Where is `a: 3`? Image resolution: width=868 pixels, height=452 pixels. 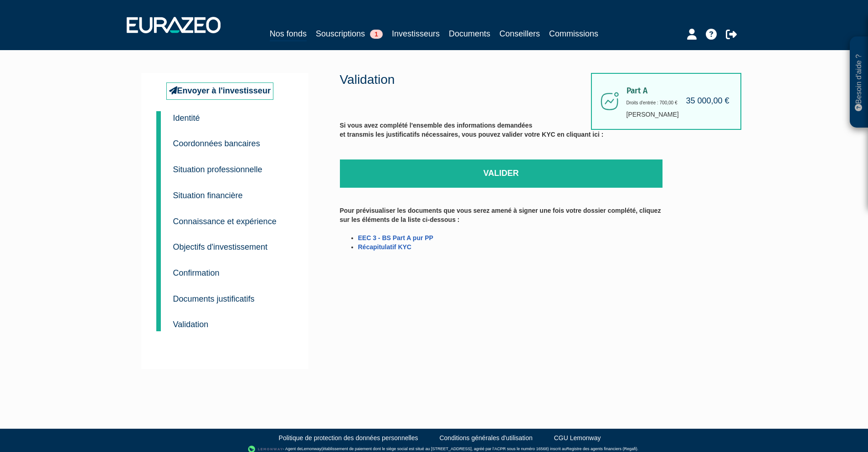
a: 3 is located at coordinates (158, 165).